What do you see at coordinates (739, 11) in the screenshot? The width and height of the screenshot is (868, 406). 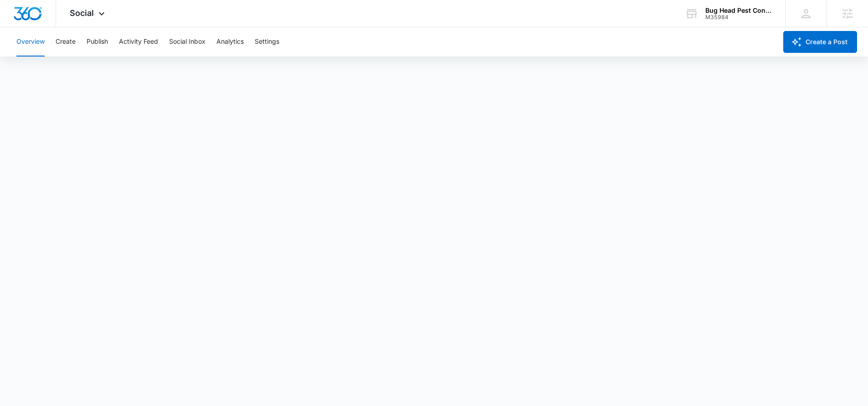 I see `div: account name` at bounding box center [739, 11].